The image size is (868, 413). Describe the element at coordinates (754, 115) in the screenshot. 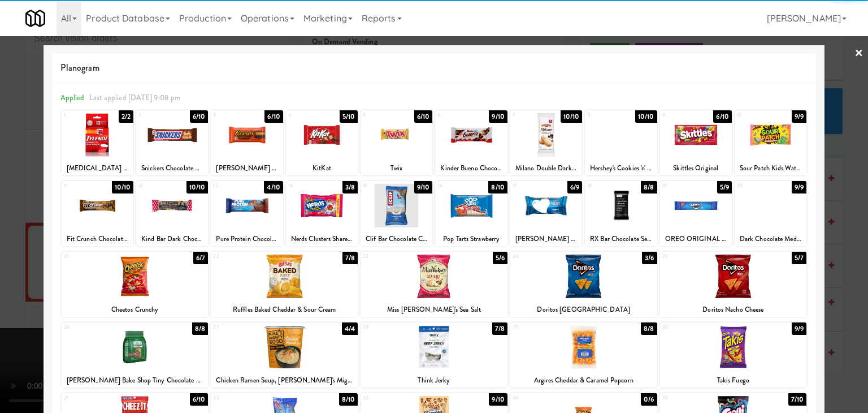

I see `div: 10` at that location.